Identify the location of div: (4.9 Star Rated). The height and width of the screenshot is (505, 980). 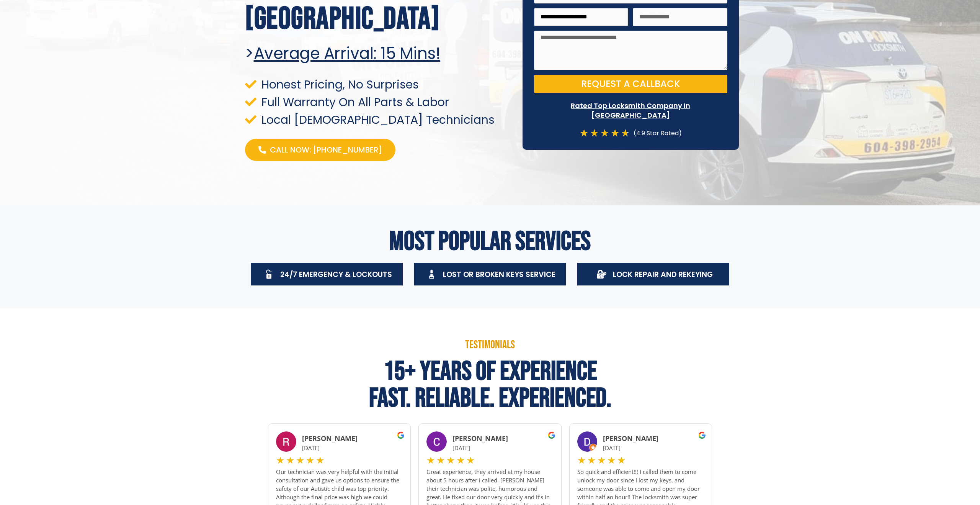
(656, 133).